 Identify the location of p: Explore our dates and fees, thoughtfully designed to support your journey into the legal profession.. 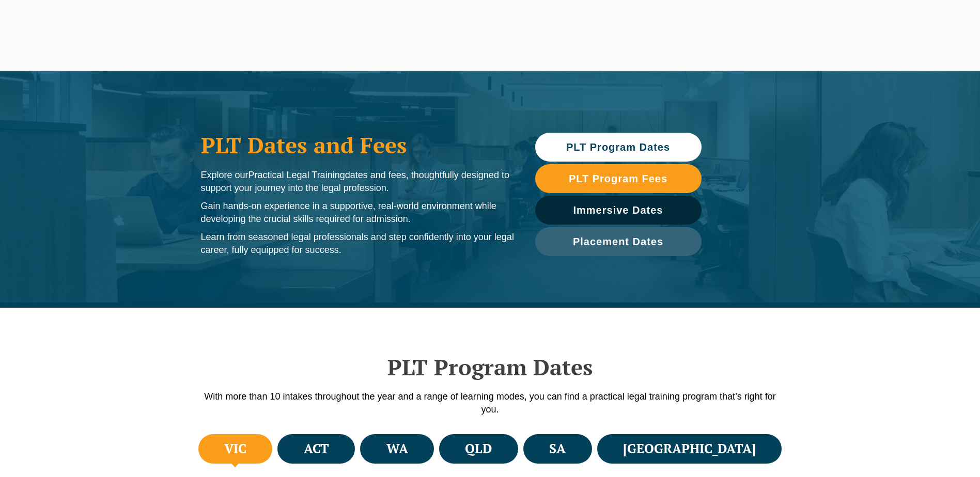
(357, 182).